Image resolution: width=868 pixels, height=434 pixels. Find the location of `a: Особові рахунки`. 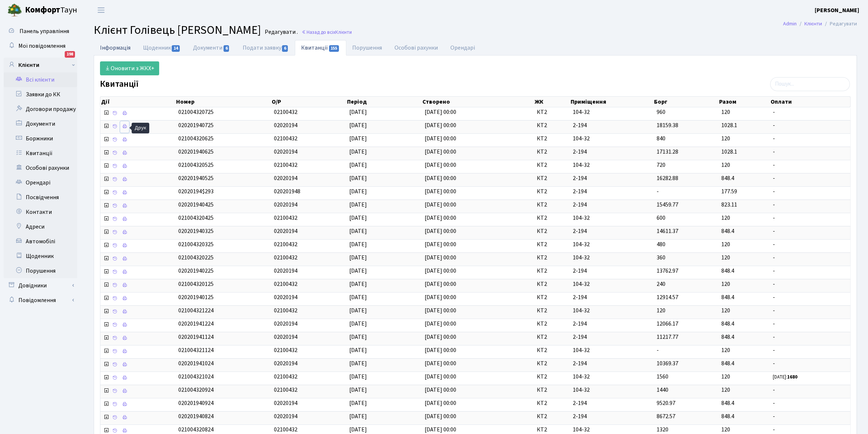

a: Особові рахунки is located at coordinates (416, 48).